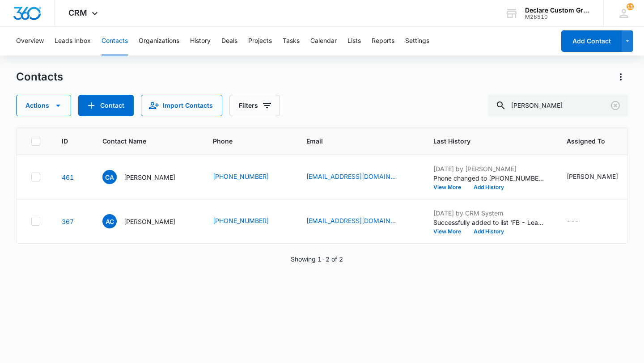  What do you see at coordinates (242, 141) in the screenshot?
I see `span: Phone` at bounding box center [242, 141].